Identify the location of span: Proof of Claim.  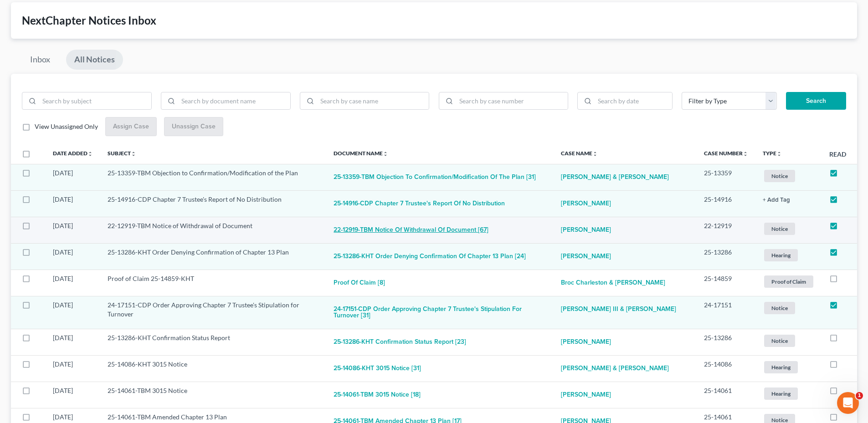
(788, 281).